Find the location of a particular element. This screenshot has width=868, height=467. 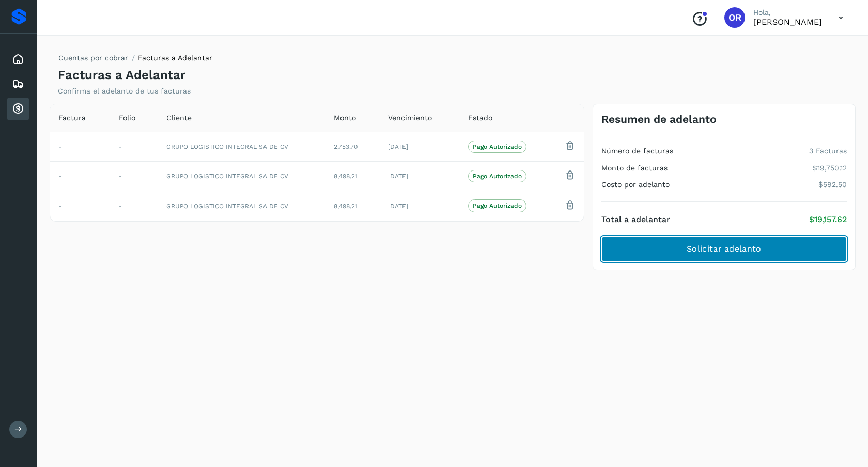

p: Hola, is located at coordinates (788, 12).